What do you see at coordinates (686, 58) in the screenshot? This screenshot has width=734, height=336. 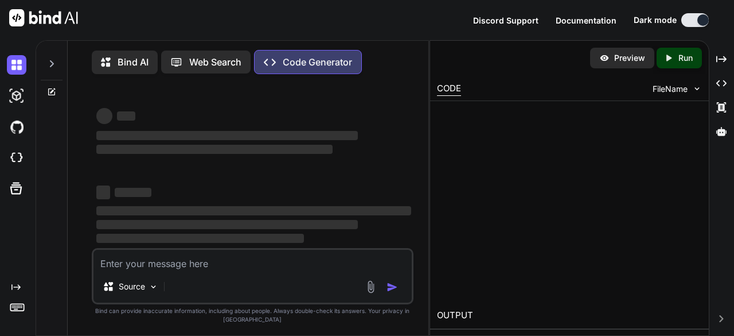 I see `p: Run` at bounding box center [686, 58].